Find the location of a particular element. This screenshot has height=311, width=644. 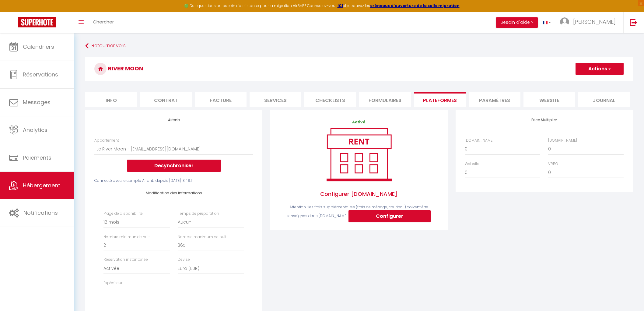

span: Hébergement is located at coordinates (42, 186).